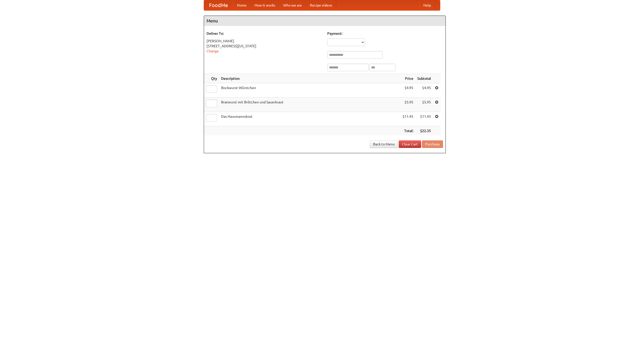 This screenshot has height=356, width=644. What do you see at coordinates (384, 144) in the screenshot?
I see `a: Back to Menu` at bounding box center [384, 144].